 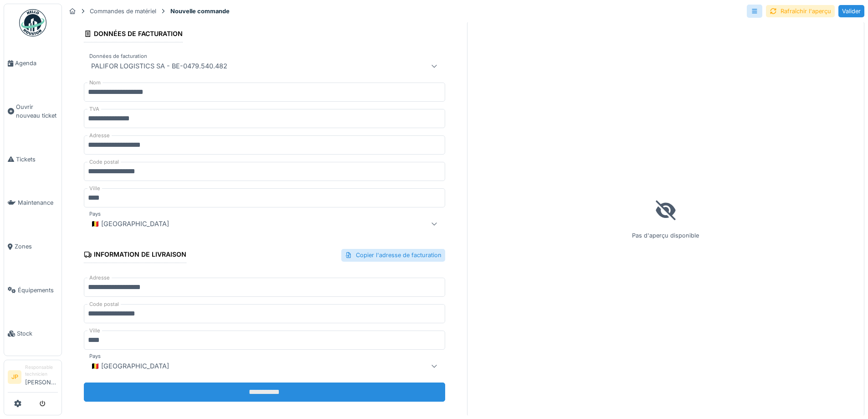 I want to click on a: Maintenance, so click(x=33, y=203).